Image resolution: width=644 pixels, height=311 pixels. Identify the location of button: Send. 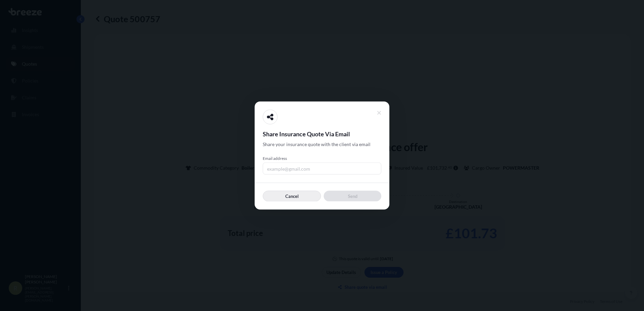
(352, 196).